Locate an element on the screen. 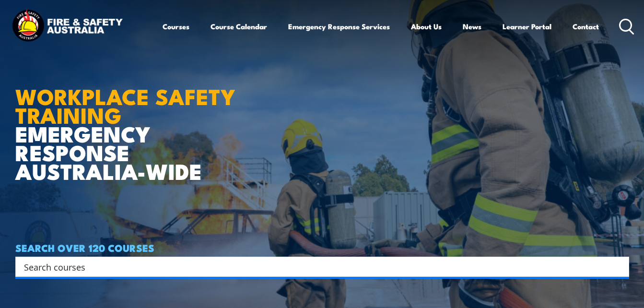 The height and width of the screenshot is (308, 644). a: News is located at coordinates (472, 26).